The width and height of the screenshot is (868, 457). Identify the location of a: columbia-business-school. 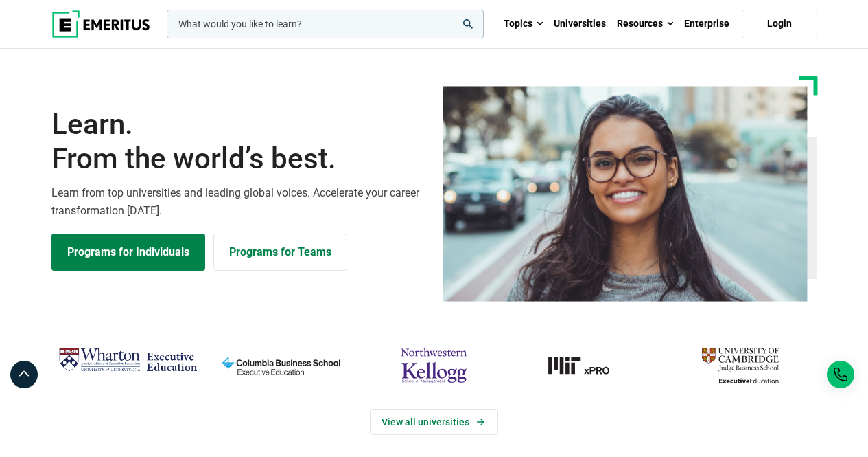
(281, 366).